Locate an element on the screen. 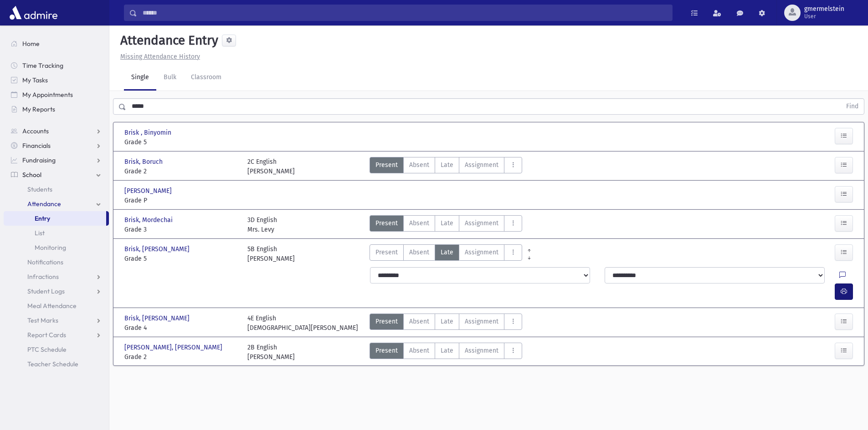 The image size is (868, 430). div: 3D English Mrs. Levy is located at coordinates (262, 225).